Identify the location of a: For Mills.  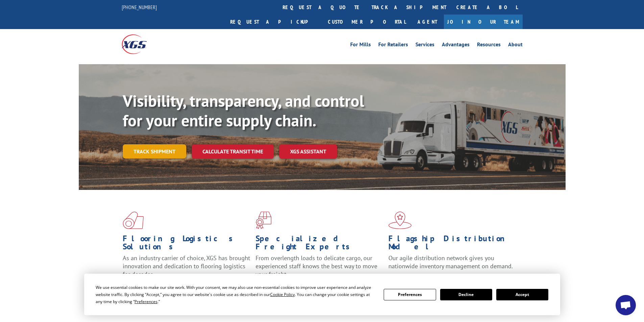
(360, 46).